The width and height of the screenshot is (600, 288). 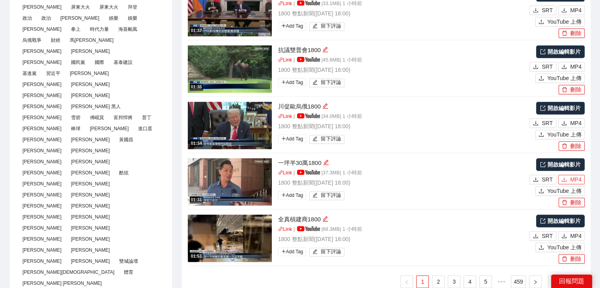 I want to click on span: 拳上, so click(x=76, y=29).